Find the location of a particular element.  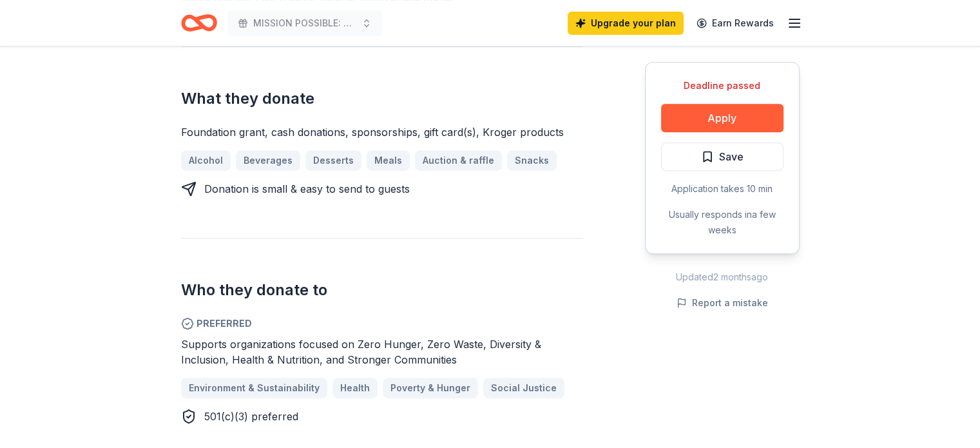

a: Environment & Sustainability is located at coordinates (254, 388).